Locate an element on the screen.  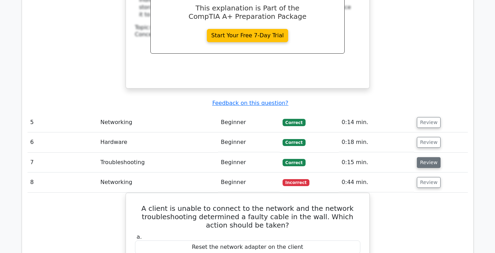
td: Hardware is located at coordinates (158, 142).